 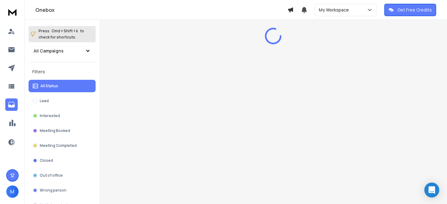 I want to click on button: Interested, so click(x=62, y=116).